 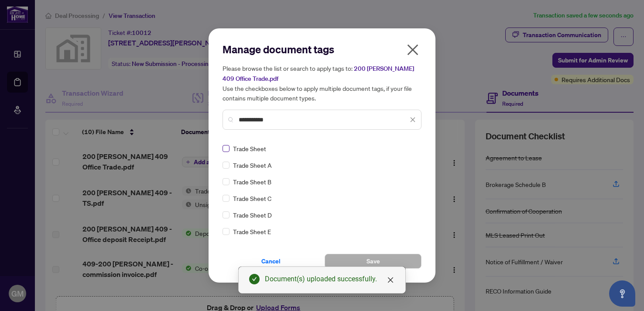 What do you see at coordinates (322, 49) in the screenshot?
I see `h2: Manage document tags` at bounding box center [322, 49].